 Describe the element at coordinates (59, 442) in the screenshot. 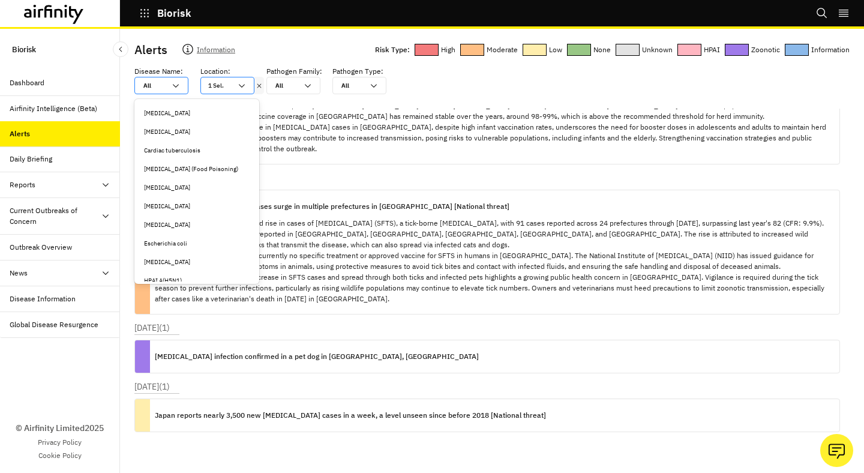

I see `a: Privacy Policy` at that location.